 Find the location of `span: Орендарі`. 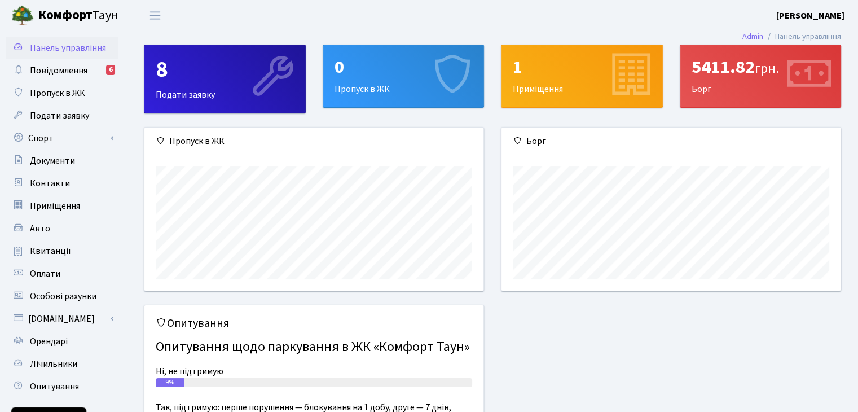

span: Орендарі is located at coordinates (48, 341).